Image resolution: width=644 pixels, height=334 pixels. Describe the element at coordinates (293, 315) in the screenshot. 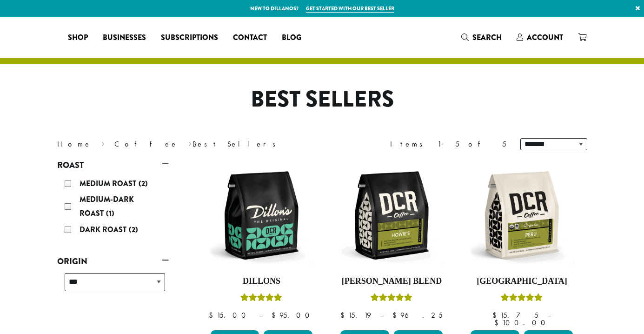

I see `bdi: 95.00` at that location.